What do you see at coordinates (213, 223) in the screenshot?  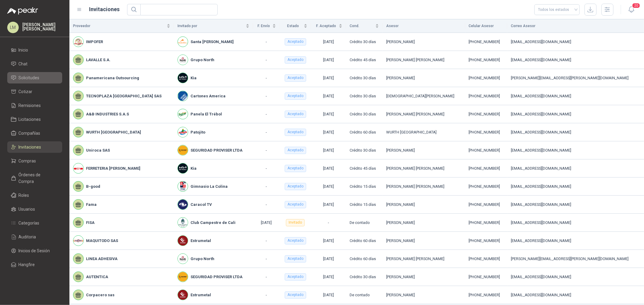 I see `b: Club Campestre de Cali` at bounding box center [213, 223].